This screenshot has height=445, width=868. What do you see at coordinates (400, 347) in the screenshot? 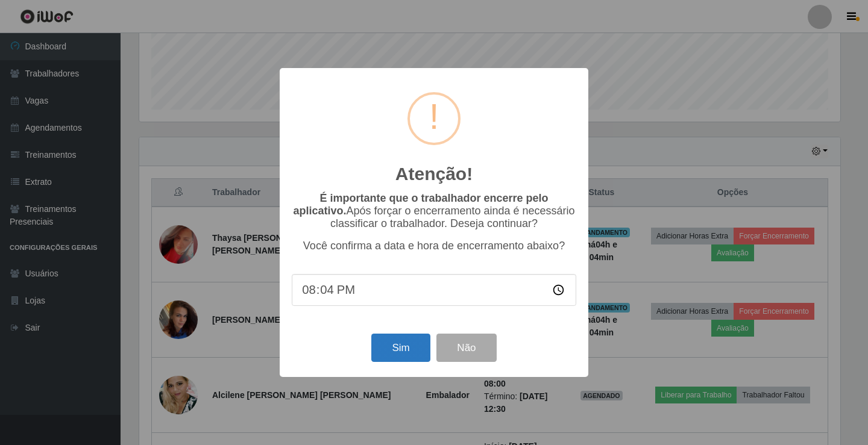
I see `button: Sim` at bounding box center [400, 347].